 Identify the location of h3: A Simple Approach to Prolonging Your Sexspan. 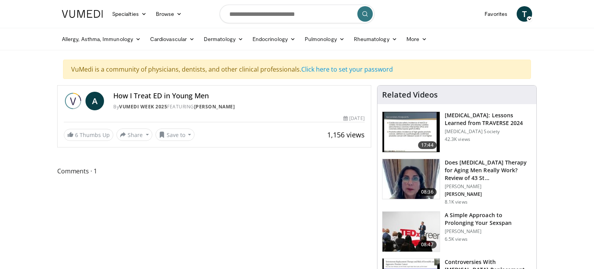
(488, 219).